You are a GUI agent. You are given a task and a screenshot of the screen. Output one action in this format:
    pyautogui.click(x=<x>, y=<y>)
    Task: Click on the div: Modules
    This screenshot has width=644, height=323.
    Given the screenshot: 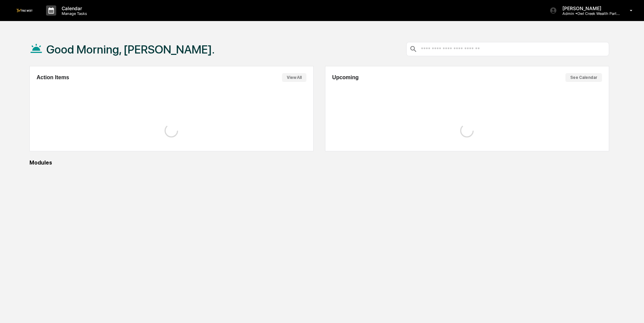 What is the action you would take?
    pyautogui.click(x=319, y=163)
    